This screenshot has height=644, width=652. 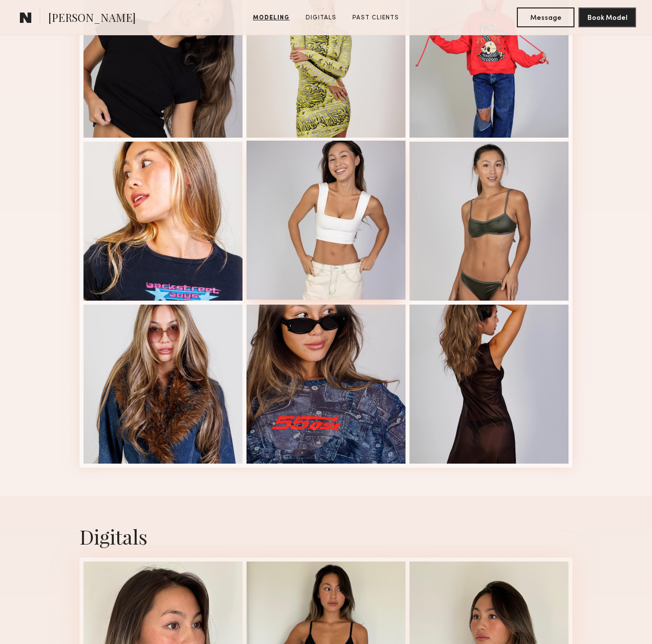 I want to click on a: Past Clients, so click(x=376, y=18).